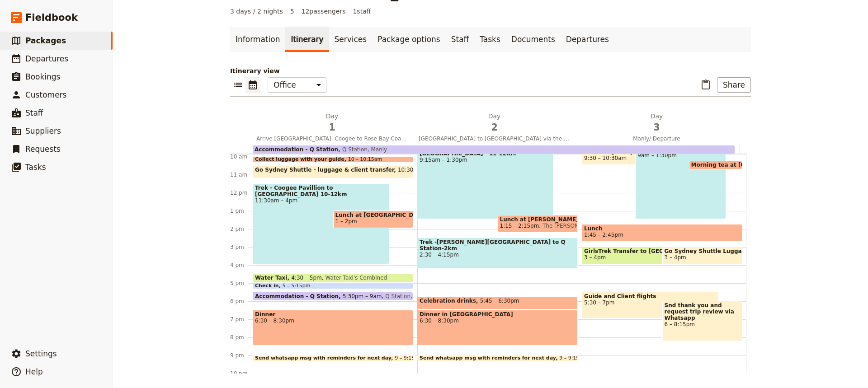  Describe the element at coordinates (675, 257) in the screenshot. I see `span: 3 – 4pm` at that location.